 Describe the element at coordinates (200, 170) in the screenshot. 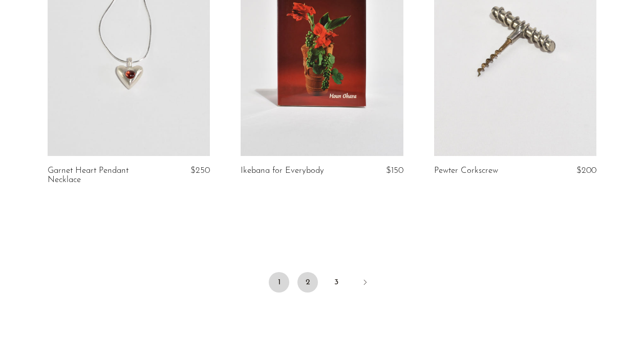

I see `span: $250` at that location.